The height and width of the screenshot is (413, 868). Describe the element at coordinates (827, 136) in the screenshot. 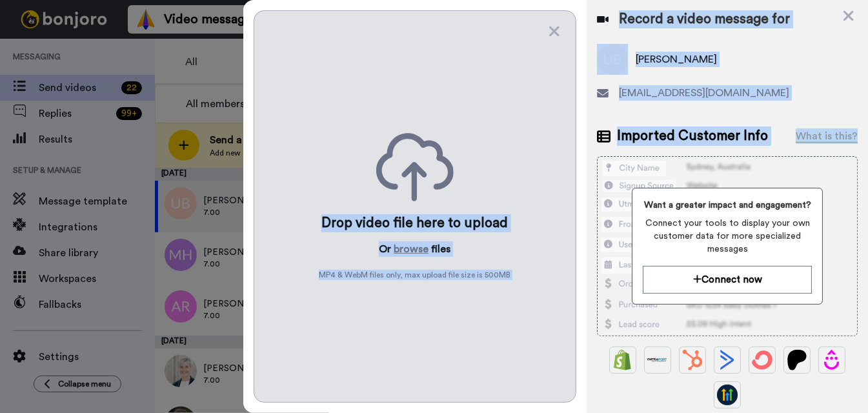

I see `div: What is this?` at that location.